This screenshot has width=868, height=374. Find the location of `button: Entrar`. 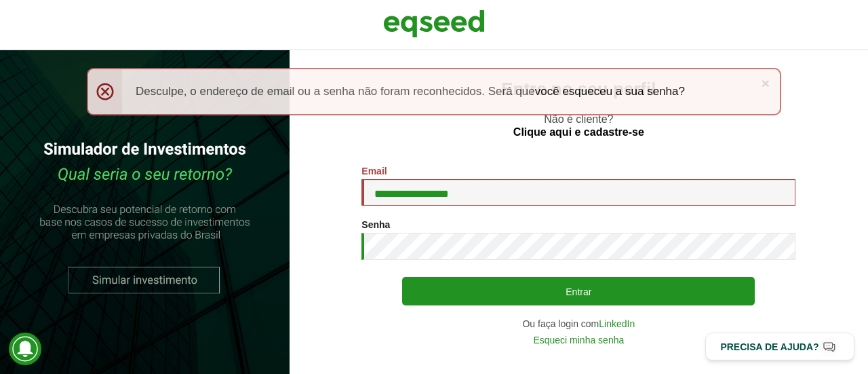

button: Entrar is located at coordinates (579, 292).